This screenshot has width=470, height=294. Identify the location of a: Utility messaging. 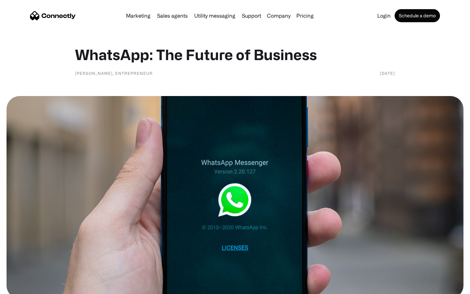
(215, 16).